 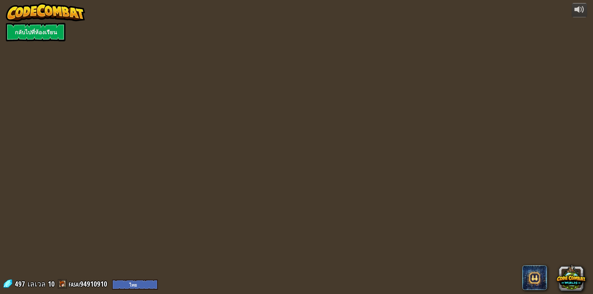 I want to click on button: ปรับระดับเสียง, so click(x=580, y=10).